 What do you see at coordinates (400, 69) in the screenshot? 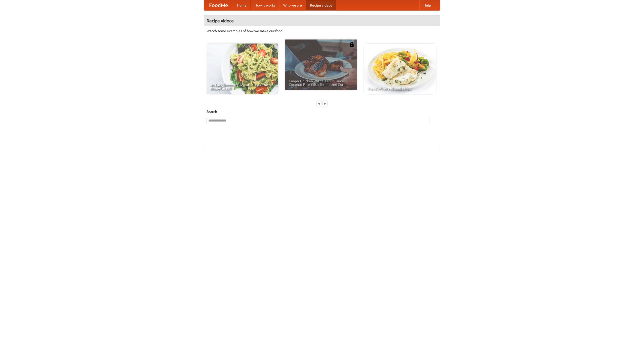
I see `a: French Fries Fish and Chips` at bounding box center [400, 69].